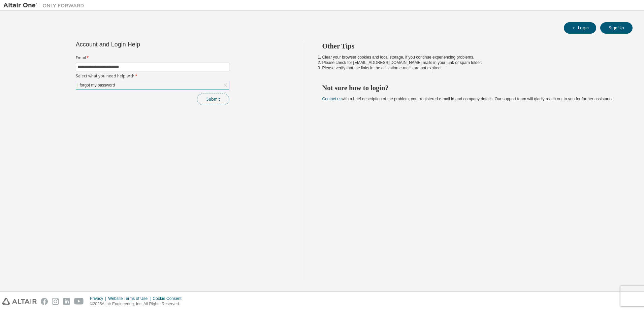  I want to click on img: instagram.svg, so click(55, 301).